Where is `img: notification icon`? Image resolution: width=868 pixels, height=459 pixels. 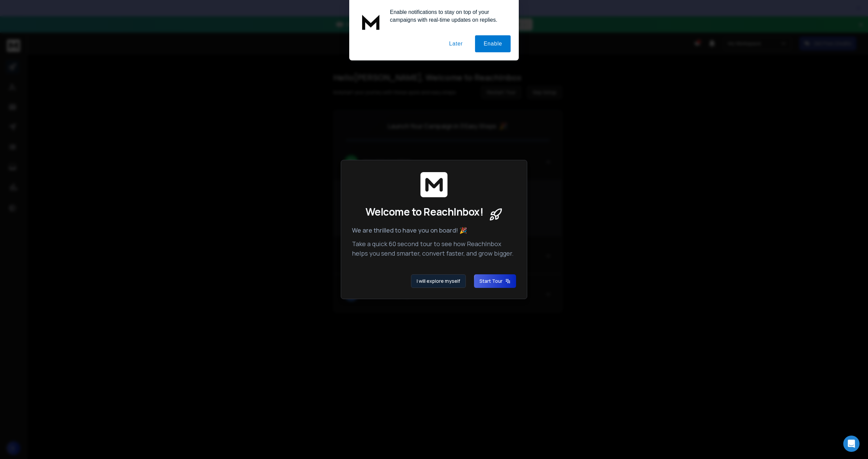
img: notification icon is located at coordinates (371, 21).